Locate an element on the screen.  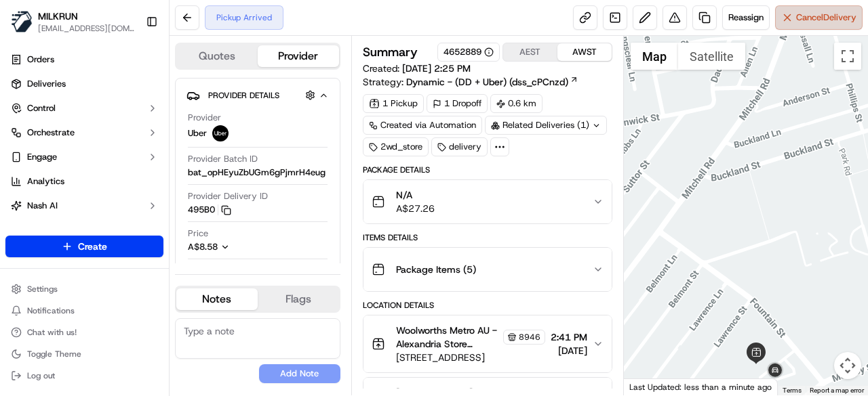
button: Flags is located at coordinates (299, 299).